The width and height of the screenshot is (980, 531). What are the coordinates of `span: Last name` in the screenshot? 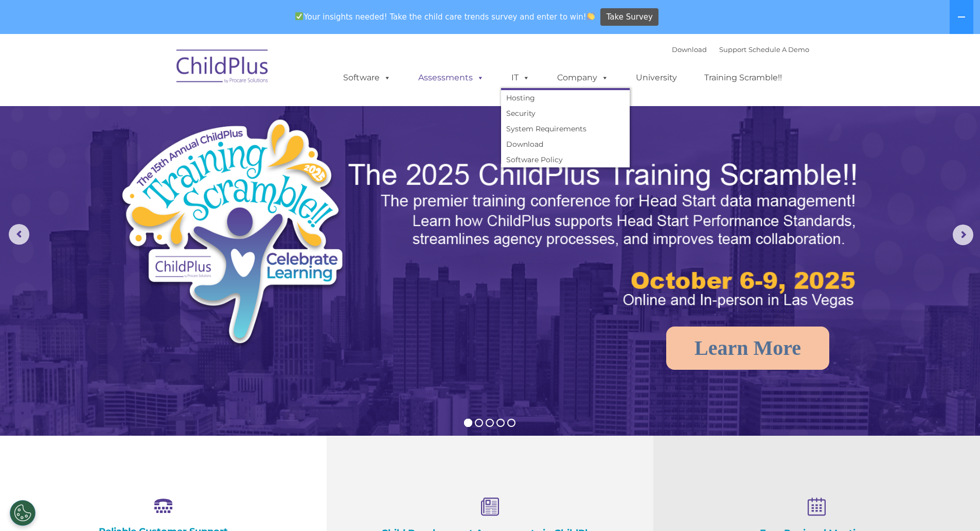 It's located at (158, 71).